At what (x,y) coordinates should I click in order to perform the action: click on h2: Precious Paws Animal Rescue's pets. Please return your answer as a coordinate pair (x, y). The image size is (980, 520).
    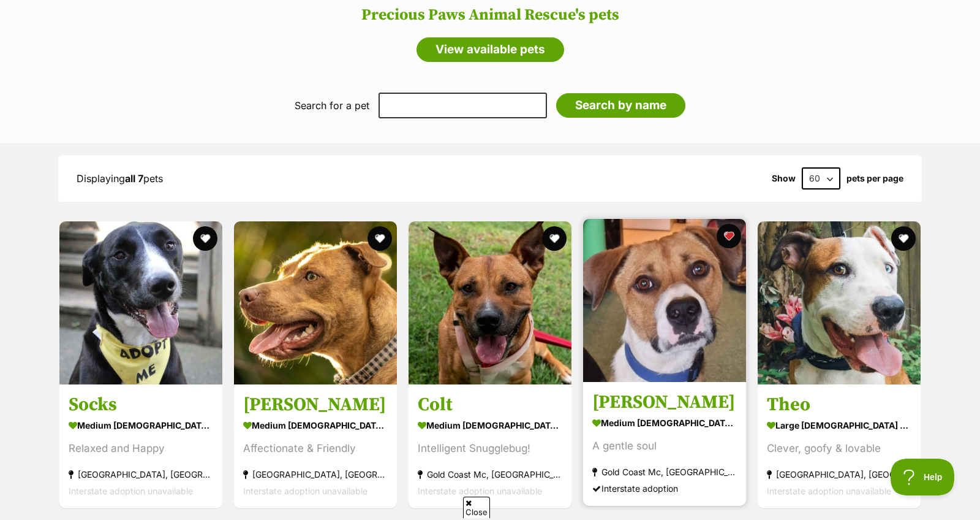
    Looking at the image, I should click on (490, 15).